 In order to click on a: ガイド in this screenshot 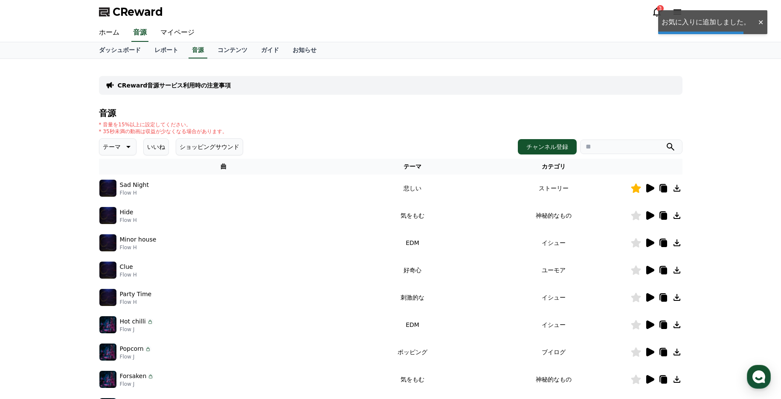, I will do `click(270, 50)`.